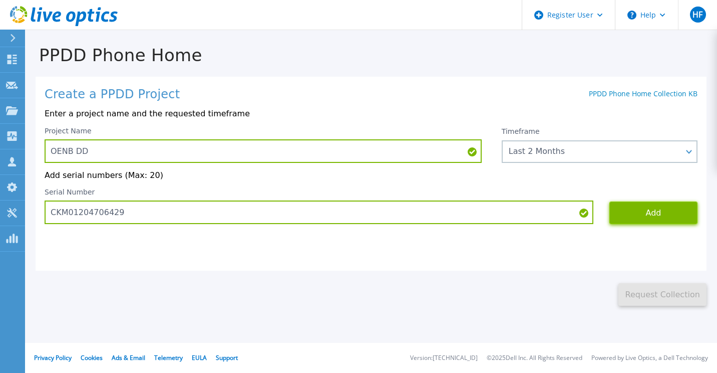  What do you see at coordinates (92, 357) in the screenshot?
I see `a: Cookies` at bounding box center [92, 357].